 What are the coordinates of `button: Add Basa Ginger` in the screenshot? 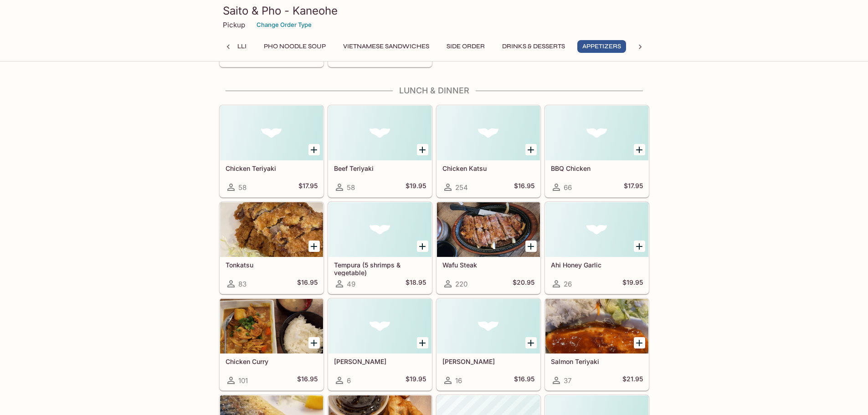 It's located at (531, 342).